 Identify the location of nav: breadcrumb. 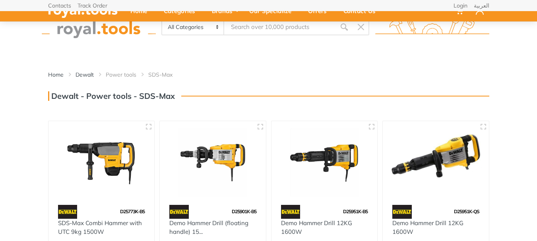
(268, 75).